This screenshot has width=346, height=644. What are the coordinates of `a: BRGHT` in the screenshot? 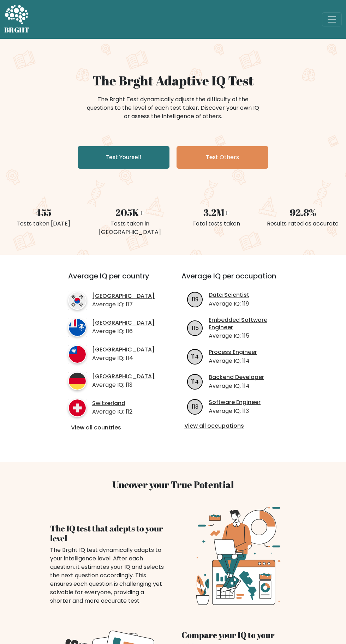 It's located at (17, 19).